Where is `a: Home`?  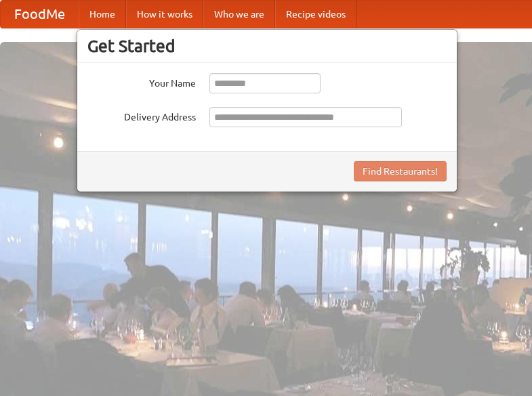 a: Home is located at coordinates (102, 14).